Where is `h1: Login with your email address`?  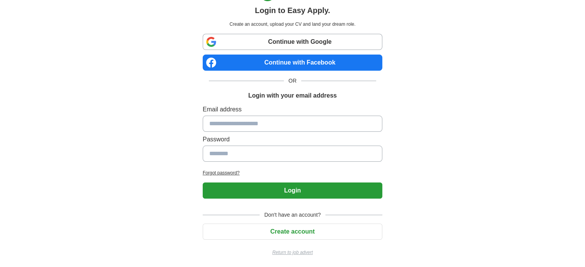 h1: Login with your email address is located at coordinates (292, 96).